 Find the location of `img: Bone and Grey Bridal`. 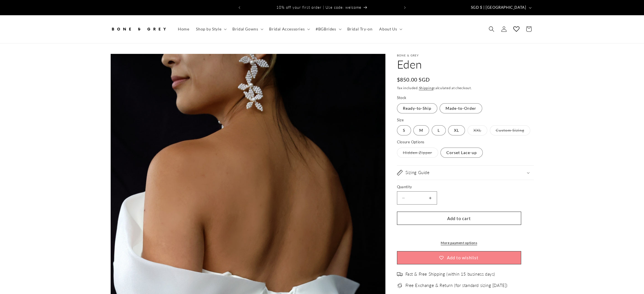

img: Bone and Grey Bridal is located at coordinates (139, 29).